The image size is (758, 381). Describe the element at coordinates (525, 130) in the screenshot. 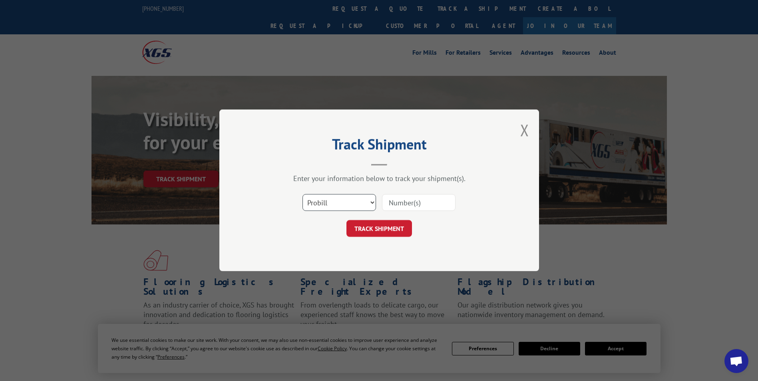

I see `button: Close modal` at that location.